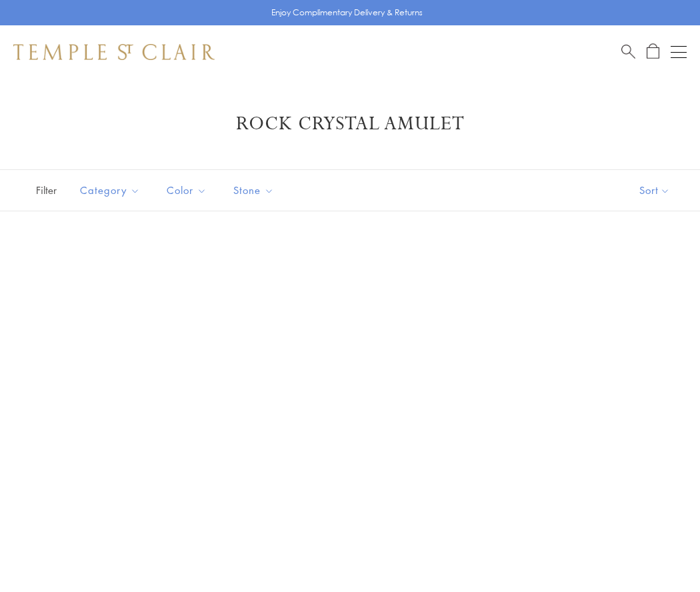  What do you see at coordinates (110, 190) in the screenshot?
I see `button: Category` at bounding box center [110, 190].